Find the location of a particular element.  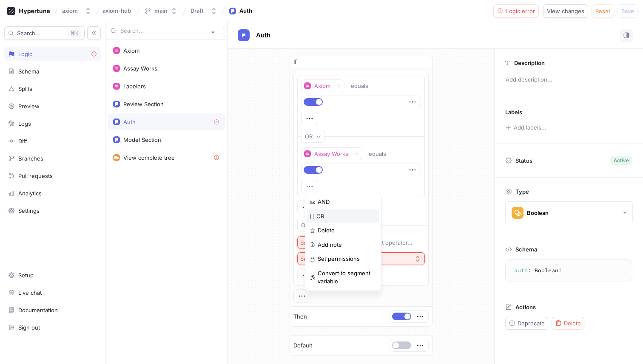

p: Delete is located at coordinates (326, 231).